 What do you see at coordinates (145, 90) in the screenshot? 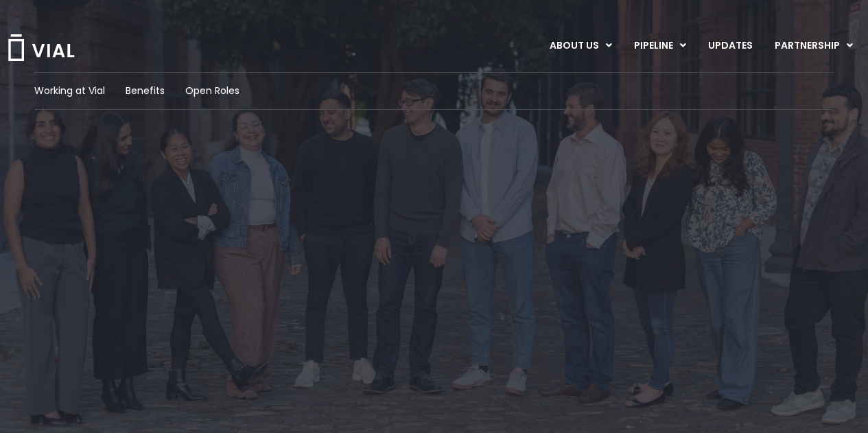
I see `span: Benefits` at bounding box center [145, 90].